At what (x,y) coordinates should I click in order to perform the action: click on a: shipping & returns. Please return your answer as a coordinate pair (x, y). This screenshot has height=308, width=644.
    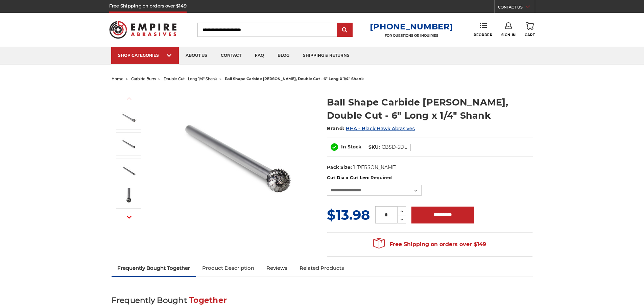
    Looking at the image, I should click on (326, 55).